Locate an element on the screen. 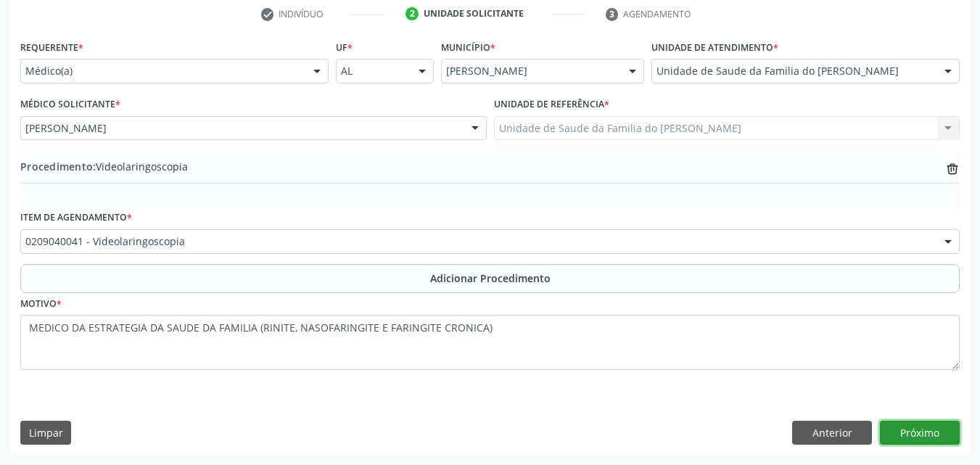 Image resolution: width=980 pixels, height=465 pixels. label: Requerente is located at coordinates (52, 47).